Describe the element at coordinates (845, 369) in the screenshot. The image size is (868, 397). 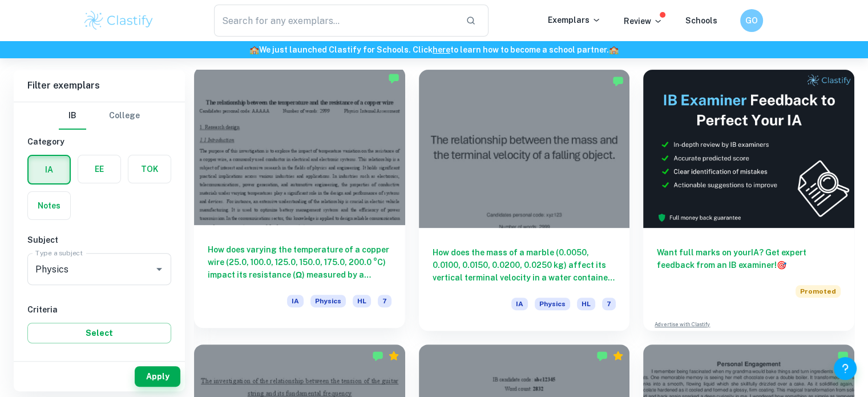
I see `button: Help and Feedback` at that location.